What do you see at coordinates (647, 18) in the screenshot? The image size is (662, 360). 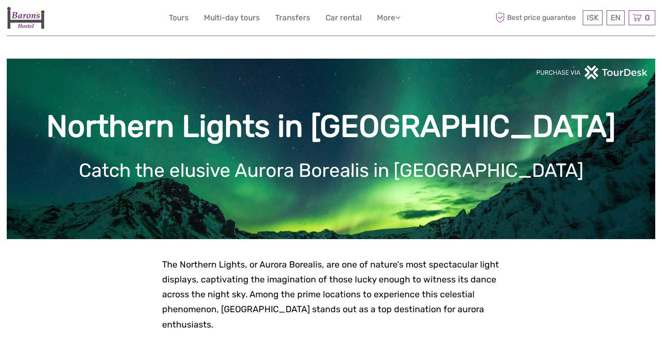 I see `span: 0` at bounding box center [647, 18].